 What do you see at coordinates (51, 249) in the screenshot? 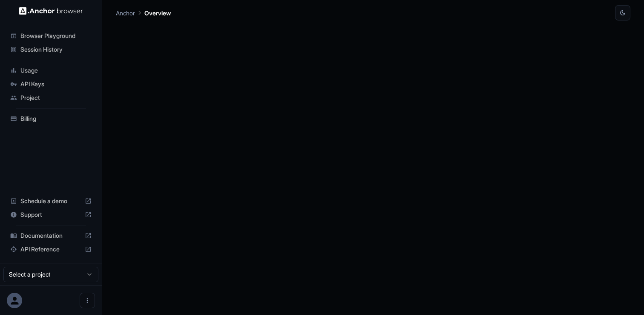
I see `span: API Reference` at bounding box center [51, 249].